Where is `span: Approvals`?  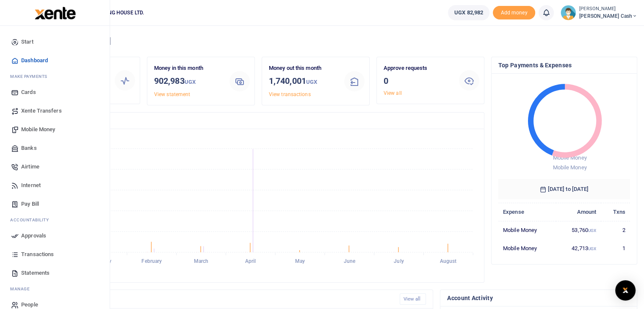
span: Approvals is located at coordinates (34, 236).